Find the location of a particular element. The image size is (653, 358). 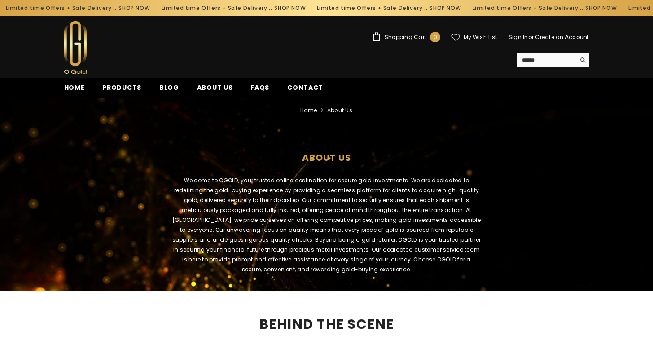

span: Shopping Cart is located at coordinates (405, 37).